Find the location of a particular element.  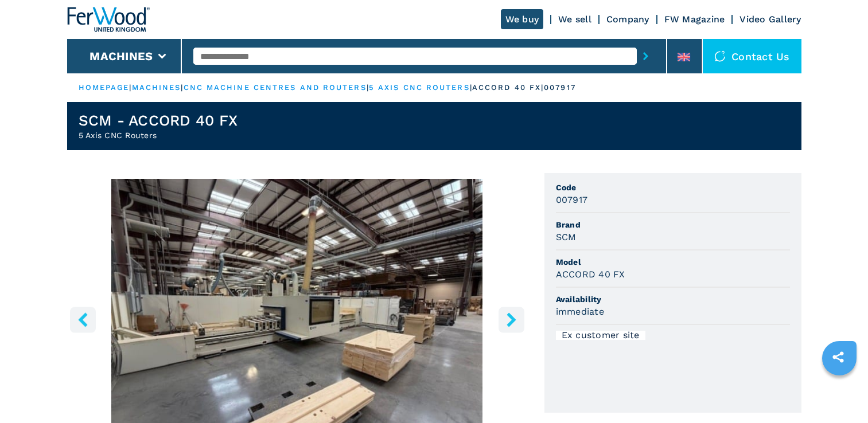

a: sharethis is located at coordinates (838, 357).